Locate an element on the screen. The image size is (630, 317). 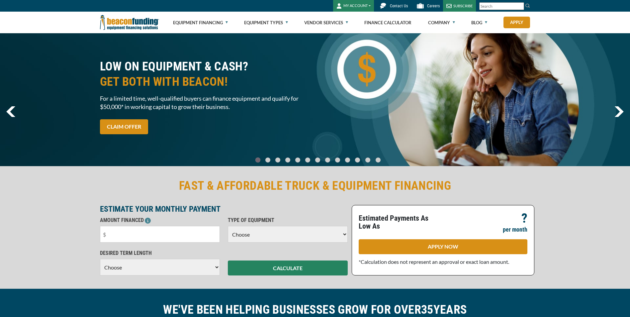
span: 35 is located at coordinates (427, 309).